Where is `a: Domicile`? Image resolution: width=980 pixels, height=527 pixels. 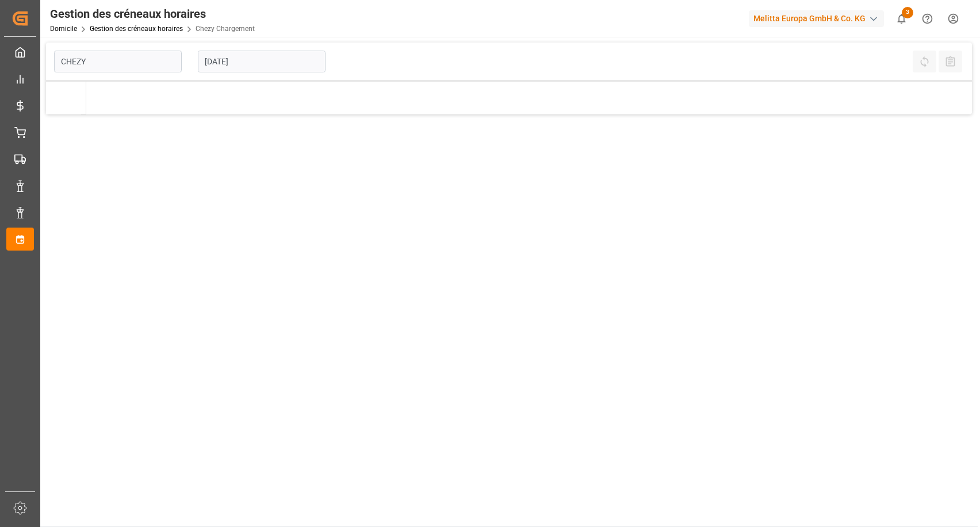
a: Domicile is located at coordinates (63, 29).